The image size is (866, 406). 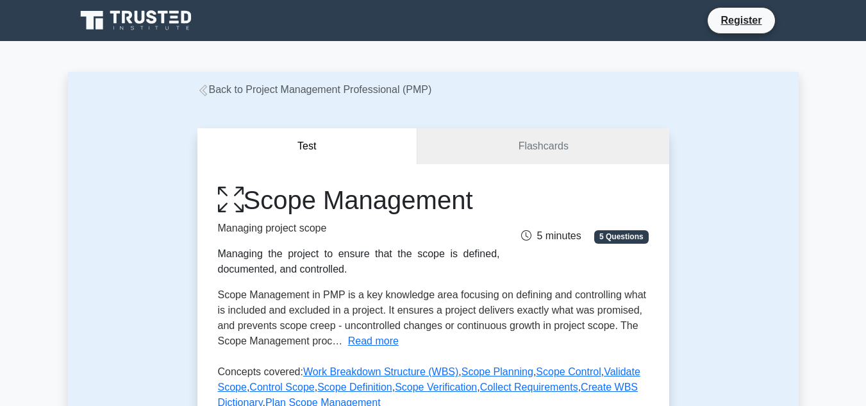 I want to click on a: Back to Project Management Professional (PMP), so click(x=315, y=89).